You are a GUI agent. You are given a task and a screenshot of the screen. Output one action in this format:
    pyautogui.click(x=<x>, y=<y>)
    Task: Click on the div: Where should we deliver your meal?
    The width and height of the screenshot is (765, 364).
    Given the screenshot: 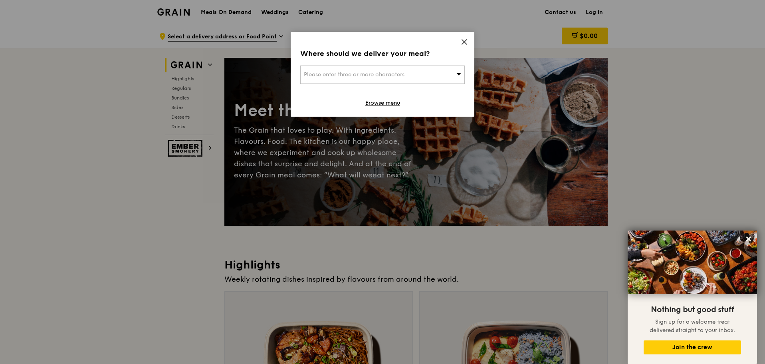 What is the action you would take?
    pyautogui.click(x=382, y=53)
    